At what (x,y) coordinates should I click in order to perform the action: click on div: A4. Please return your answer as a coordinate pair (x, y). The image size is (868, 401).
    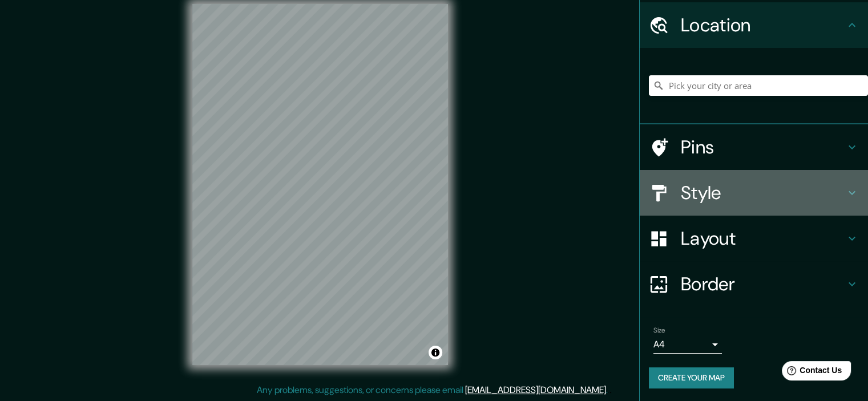
    Looking at the image, I should click on (687, 344).